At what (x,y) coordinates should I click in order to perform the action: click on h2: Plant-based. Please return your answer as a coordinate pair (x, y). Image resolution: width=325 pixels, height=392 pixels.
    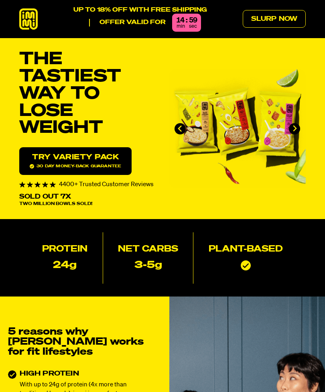
    Looking at the image, I should click on (245, 249).